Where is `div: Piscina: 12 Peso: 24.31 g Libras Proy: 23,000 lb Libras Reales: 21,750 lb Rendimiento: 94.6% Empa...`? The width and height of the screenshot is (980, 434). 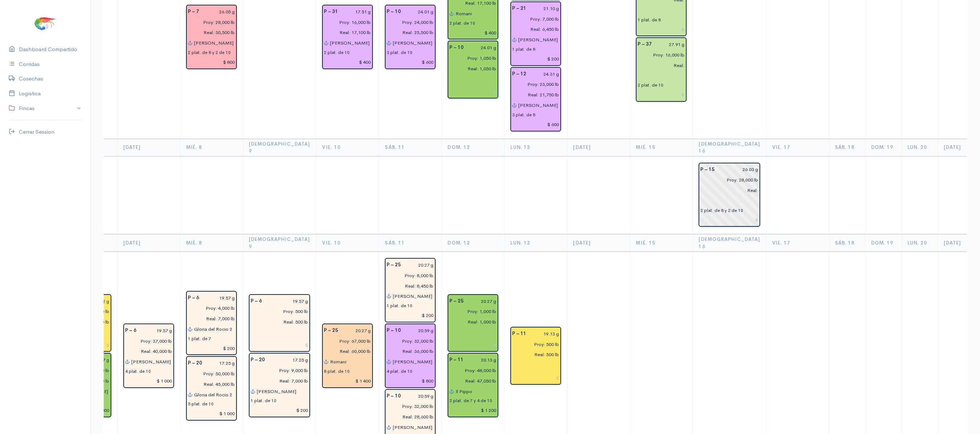
div: Piscina: 12 Peso: 24.31 g Libras Proy: 23,000 lb Libras Reales: 21,750 lb Rendimiento: 94.6% Empa... is located at coordinates (536, 99).